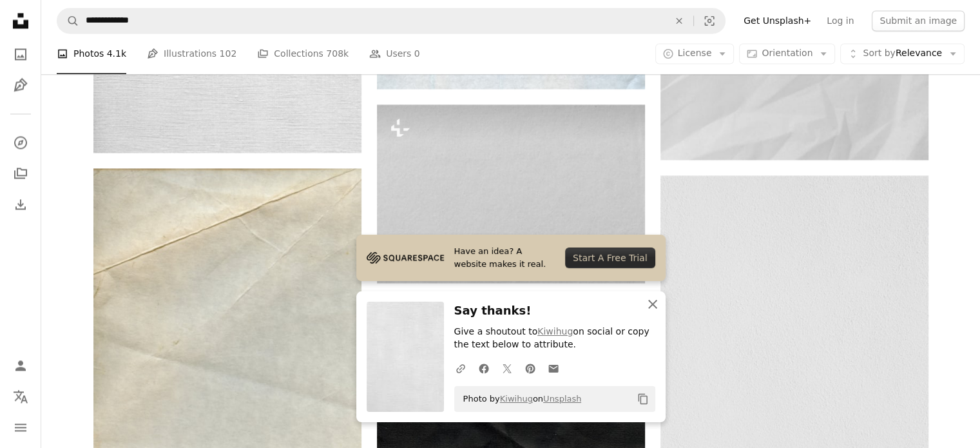 Image resolution: width=980 pixels, height=448 pixels. Describe the element at coordinates (562, 398) in the screenshot. I see `a: Unsplash` at that location.